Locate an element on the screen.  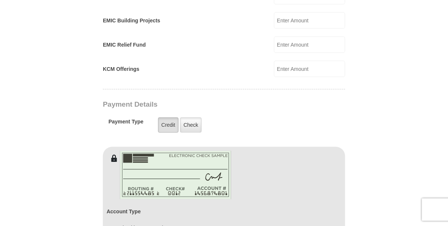
label: Check is located at coordinates (191, 125).